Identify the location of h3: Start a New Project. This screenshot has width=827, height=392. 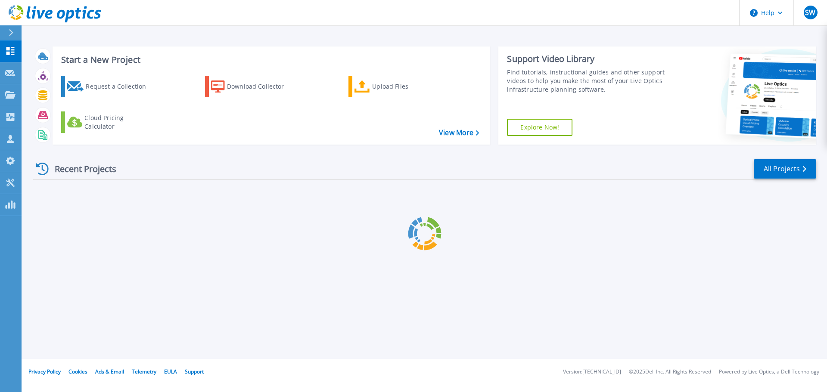
(270, 60).